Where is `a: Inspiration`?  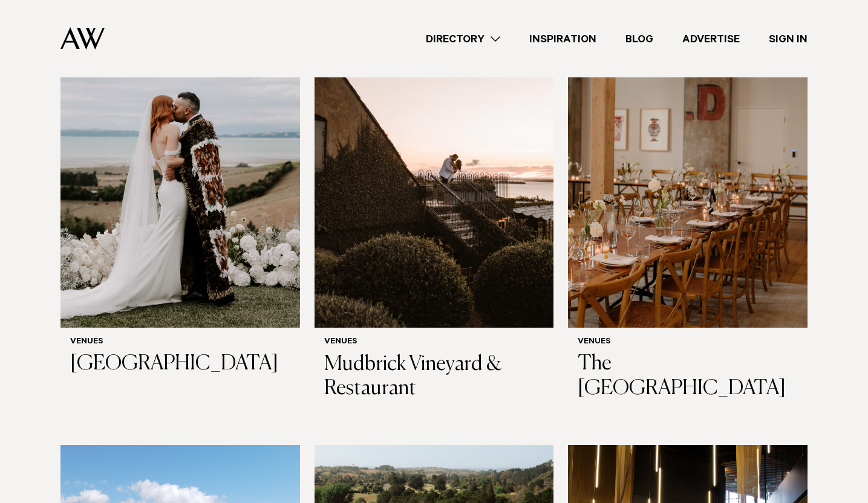
a: Inspiration is located at coordinates (563, 39).